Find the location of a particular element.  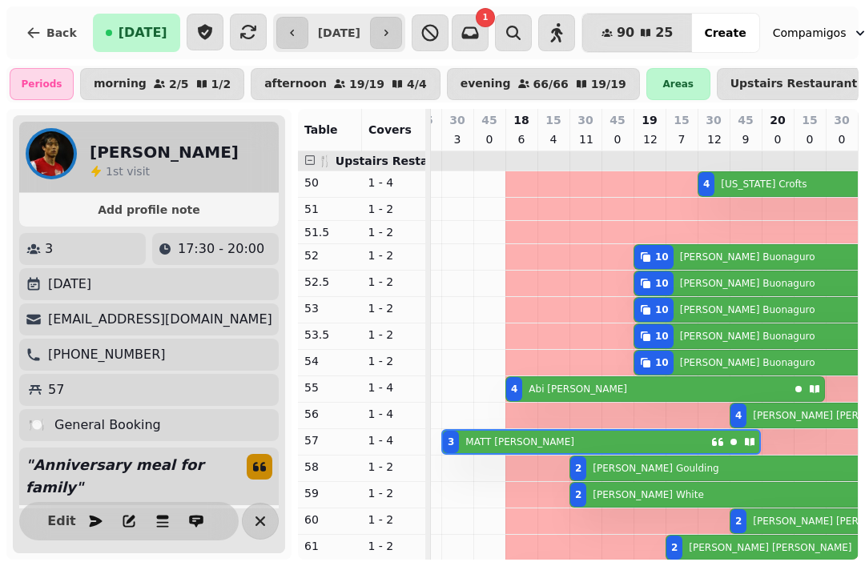

p: 54 is located at coordinates (330, 361).